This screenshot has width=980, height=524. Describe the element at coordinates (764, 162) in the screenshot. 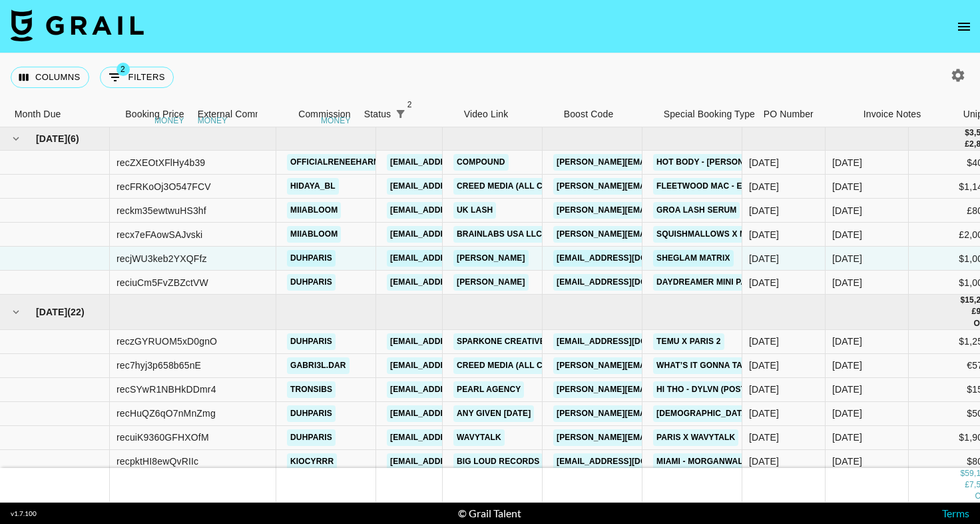

I see `div: 25/08/2025` at that location.